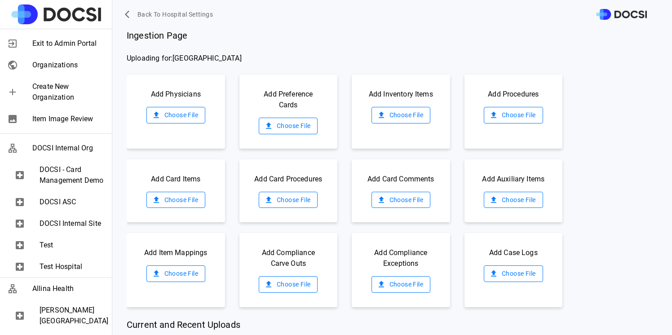 The height and width of the screenshot is (335, 672). I want to click on span: Test, so click(72, 245).